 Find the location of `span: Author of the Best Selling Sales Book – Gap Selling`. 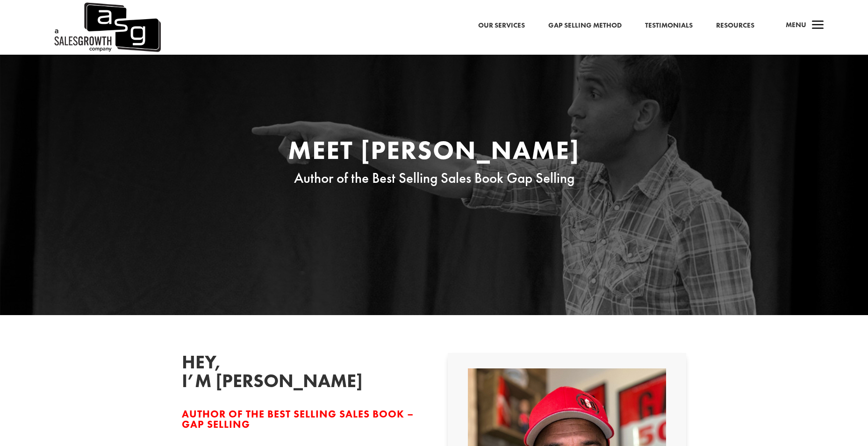

span: Author of the Best Selling Sales Book – Gap Selling is located at coordinates (298, 419).